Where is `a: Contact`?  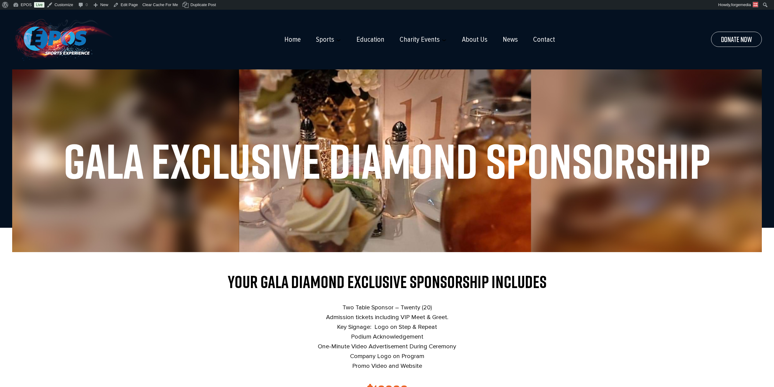
a: Contact is located at coordinates (544, 40).